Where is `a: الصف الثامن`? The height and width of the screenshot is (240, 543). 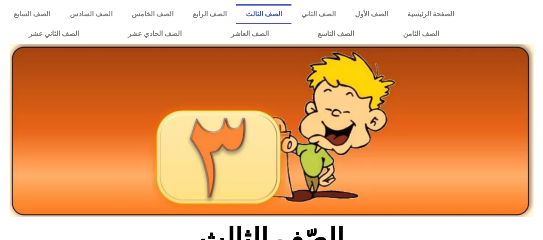
a: الصف الثامن is located at coordinates (421, 34).